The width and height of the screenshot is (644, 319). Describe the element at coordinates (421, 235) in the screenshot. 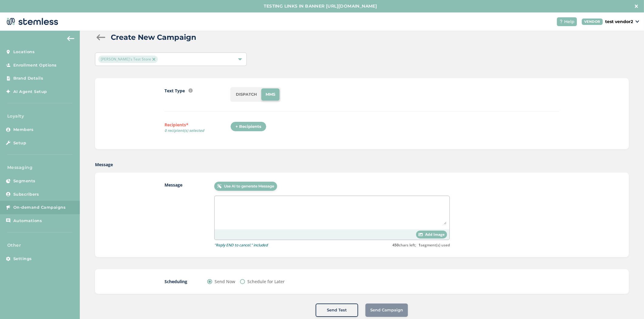

I see `img: icon-image-white-304da26c.svg` at that location.